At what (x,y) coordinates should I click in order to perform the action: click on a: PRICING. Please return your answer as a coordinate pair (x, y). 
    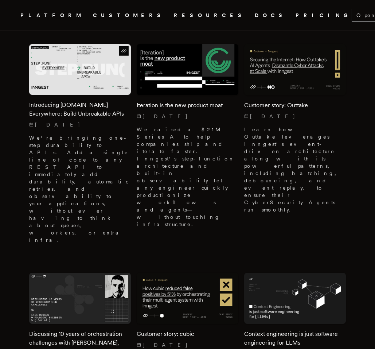
    Looking at the image, I should click on (324, 15).